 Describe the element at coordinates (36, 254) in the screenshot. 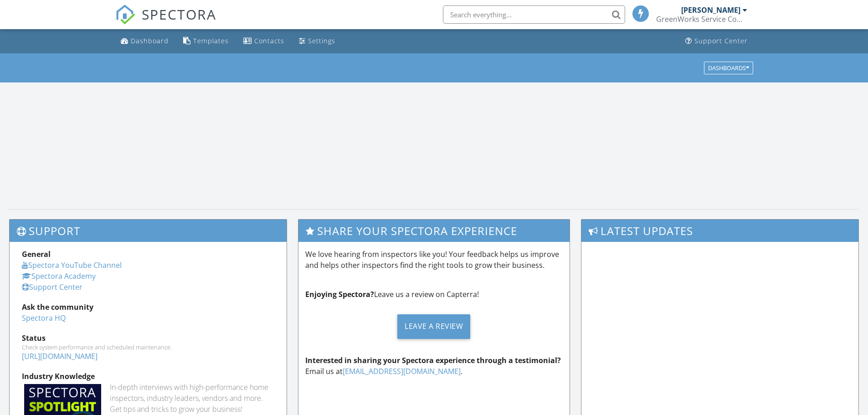

I see `strong: General` at that location.